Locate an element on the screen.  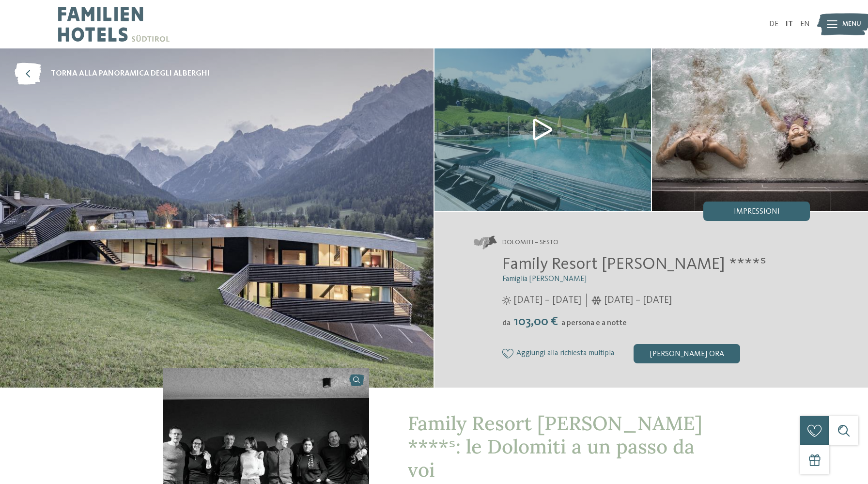
img: Il nostro family hotel a Sesto, il vostro rifugio sulle Dolomiti. is located at coordinates (543, 129).